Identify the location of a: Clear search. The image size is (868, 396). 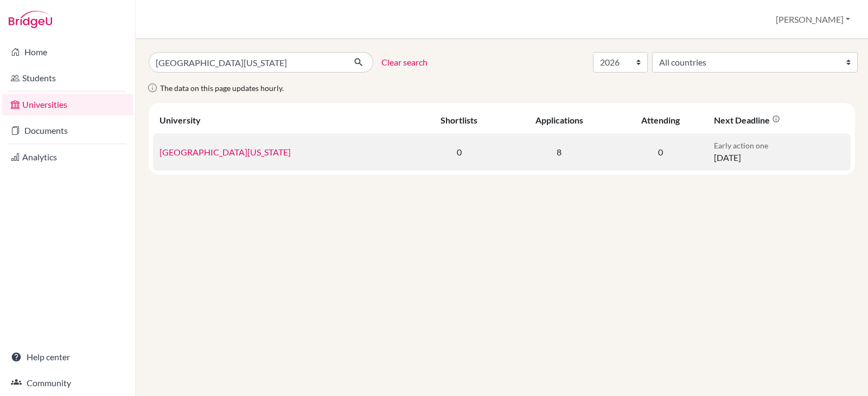
(404, 63).